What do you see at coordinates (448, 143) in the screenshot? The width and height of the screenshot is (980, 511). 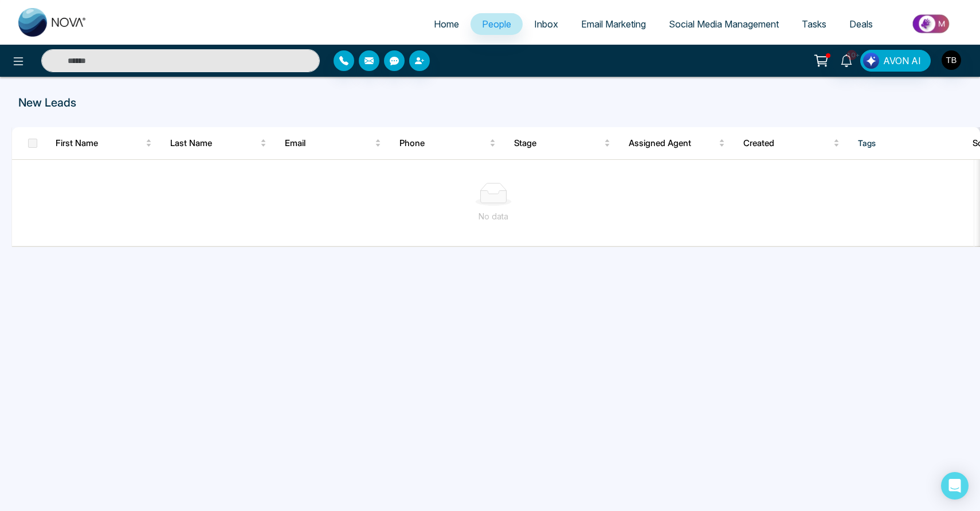 I see `th: Phone` at bounding box center [448, 143].